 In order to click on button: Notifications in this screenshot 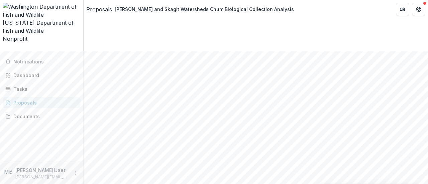, I will do `click(41, 62)`.